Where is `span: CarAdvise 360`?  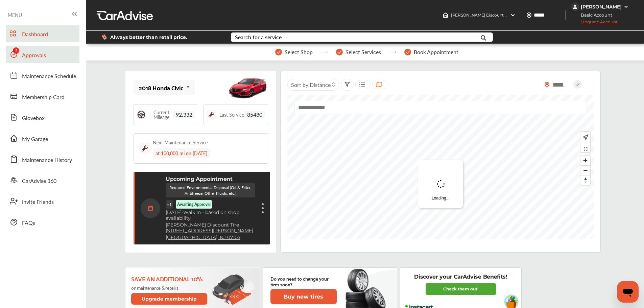 span: CarAdvise 360 is located at coordinates (39, 181).